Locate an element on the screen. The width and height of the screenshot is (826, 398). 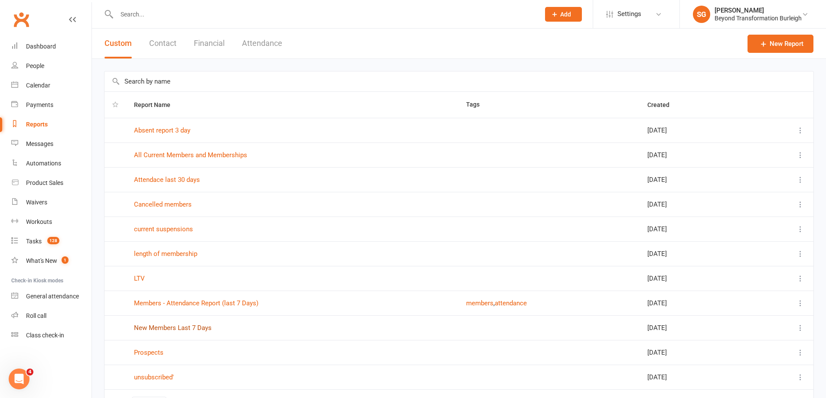
a: What's New1 is located at coordinates (51, 261).